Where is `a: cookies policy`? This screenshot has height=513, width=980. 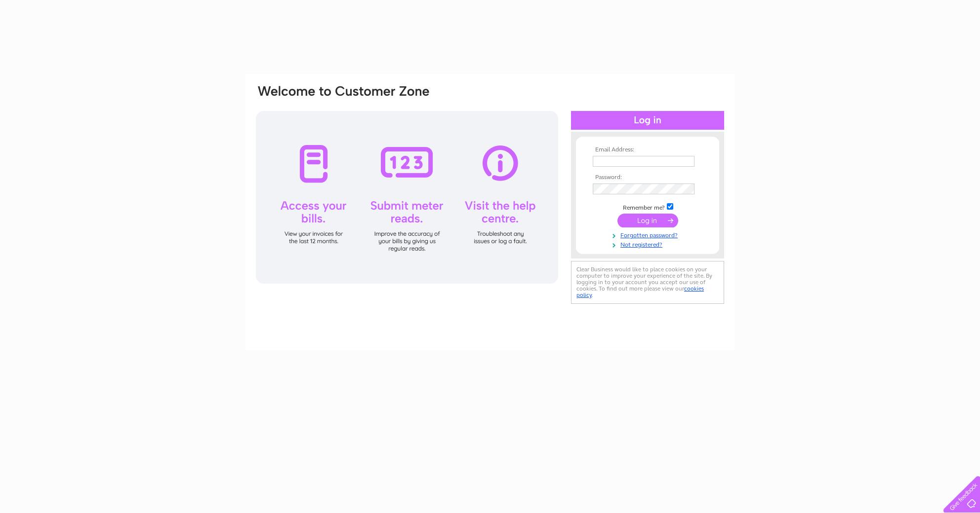
a: cookies policy is located at coordinates (640, 291).